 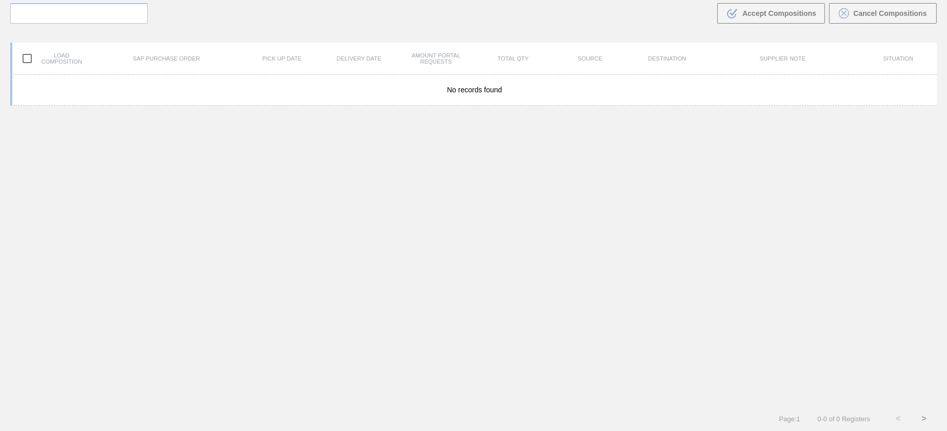 I want to click on div: Load composition, so click(x=51, y=58).